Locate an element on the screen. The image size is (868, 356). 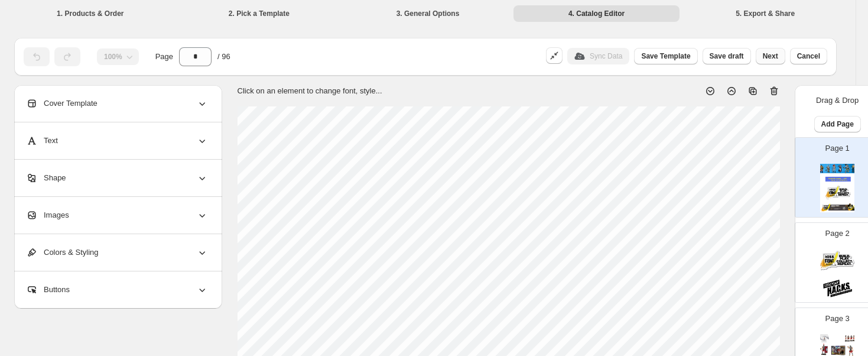
span: Colors & Styling is located at coordinates (62, 252).